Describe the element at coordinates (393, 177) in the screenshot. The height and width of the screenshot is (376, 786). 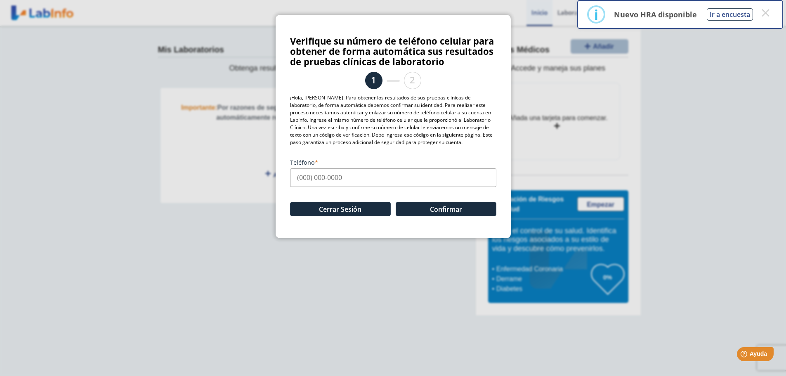
I see `input: (000) 000-0000` at that location.